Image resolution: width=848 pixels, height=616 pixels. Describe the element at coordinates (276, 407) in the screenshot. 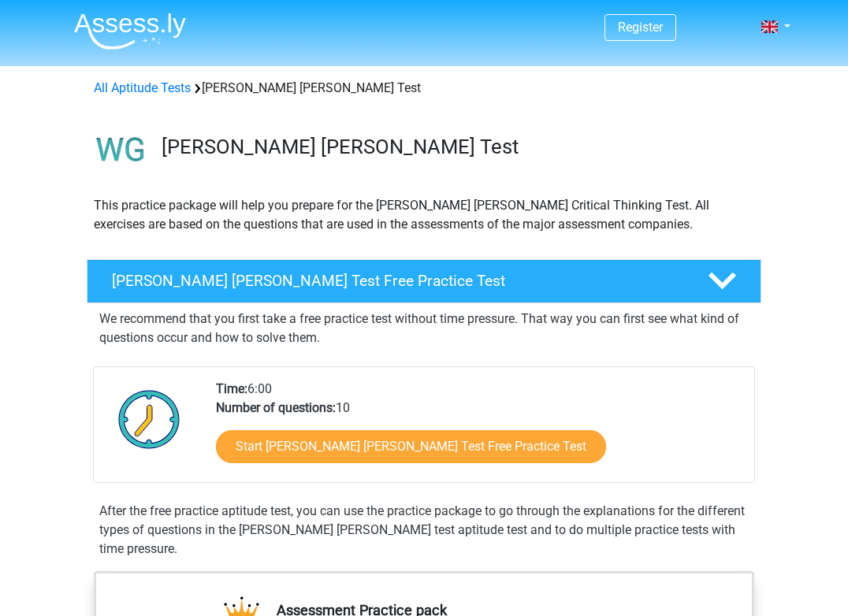

I see `b: Number of questions:` at that location.